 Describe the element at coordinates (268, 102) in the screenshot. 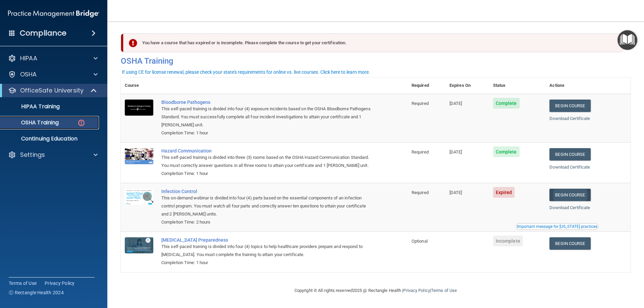

I see `div: Bloodborne Pathogens` at that location.